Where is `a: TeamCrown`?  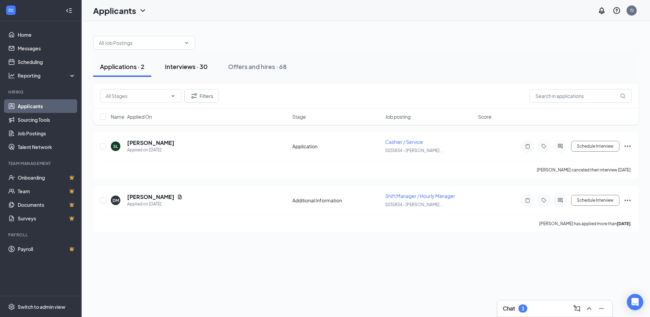
a: TeamCrown is located at coordinates (47, 191).